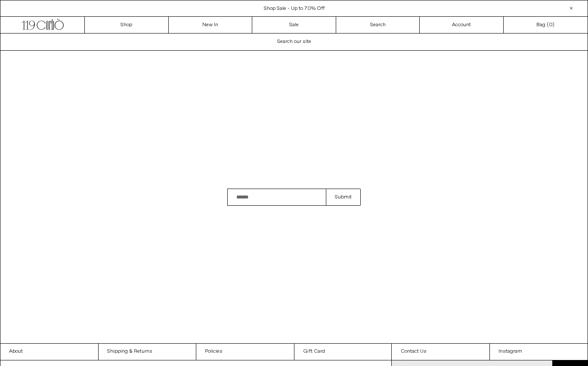 Image resolution: width=588 pixels, height=366 pixels. What do you see at coordinates (245, 352) in the screenshot?
I see `a: Policies` at bounding box center [245, 352].